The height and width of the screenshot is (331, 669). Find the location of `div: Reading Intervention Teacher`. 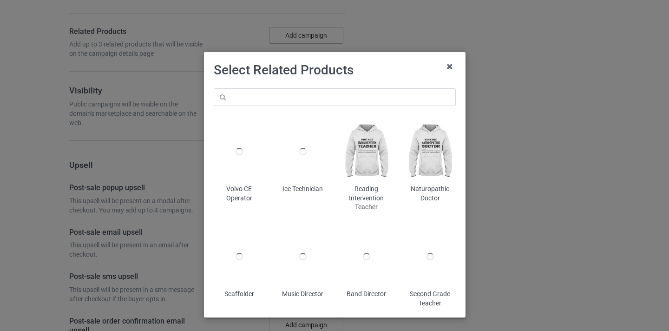

div: Reading Intervention Teacher is located at coordinates (366, 198).